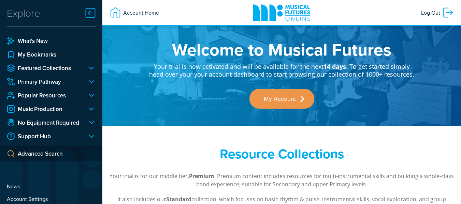 Image resolution: width=461 pixels, height=204 pixels. I want to click on strong: Standard, so click(179, 200).